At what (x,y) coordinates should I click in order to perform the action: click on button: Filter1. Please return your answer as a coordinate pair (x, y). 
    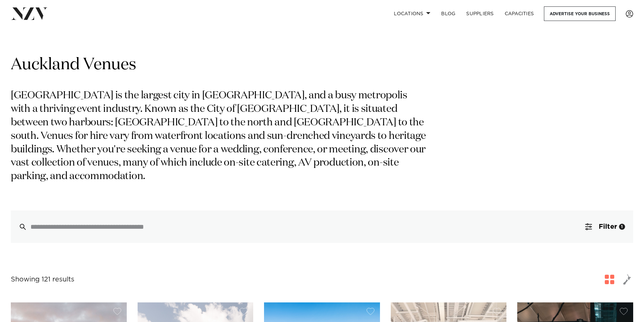
    Looking at the image, I should click on (605, 227).